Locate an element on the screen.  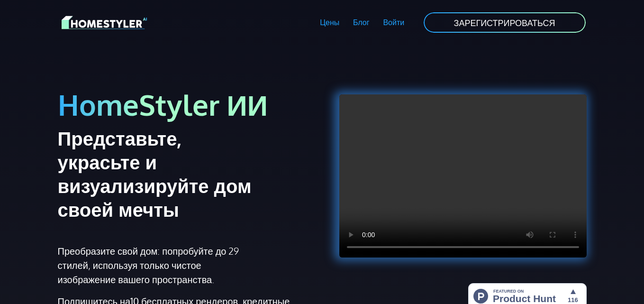
a: ЗАРЕГИСТРИРОВАТЬСЯ is located at coordinates (505, 23).